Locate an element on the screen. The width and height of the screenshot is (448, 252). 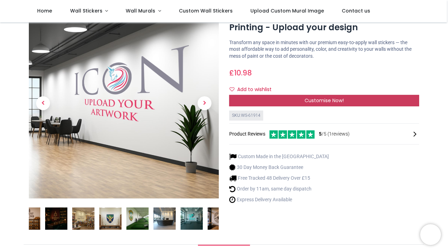
span: 10.98 is located at coordinates (243, 73).